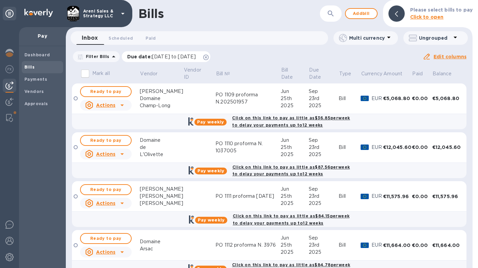  Describe the element at coordinates (163, 57) in the screenshot. I see `p: Due date :` at that location.